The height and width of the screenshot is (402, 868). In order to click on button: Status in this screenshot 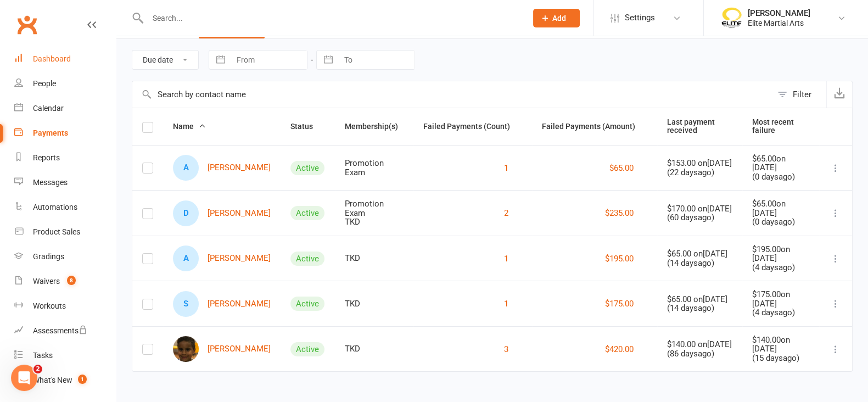, I will do `click(308, 126)`.